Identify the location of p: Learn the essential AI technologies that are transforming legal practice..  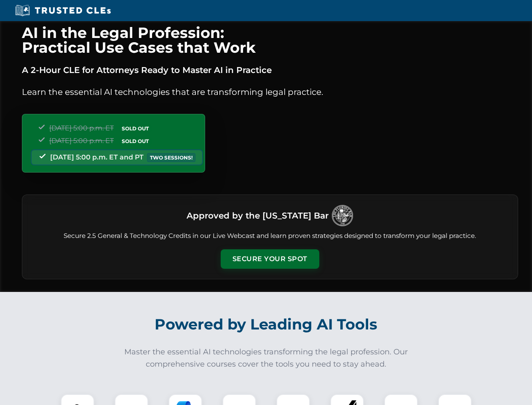
(270, 92).